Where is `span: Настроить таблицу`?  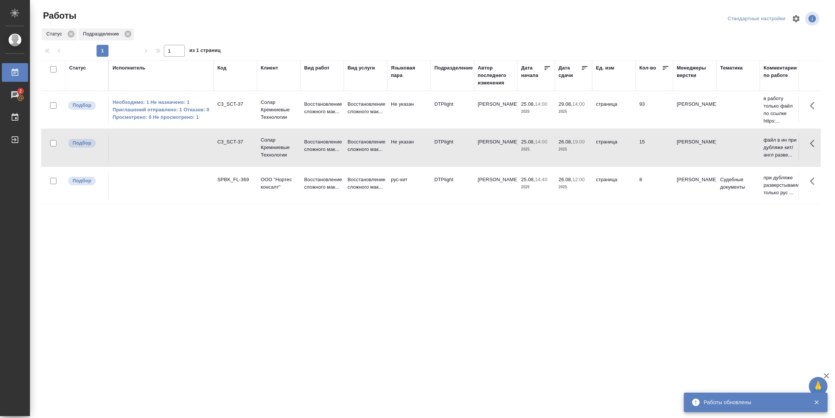 span: Настроить таблицу is located at coordinates (796, 19).